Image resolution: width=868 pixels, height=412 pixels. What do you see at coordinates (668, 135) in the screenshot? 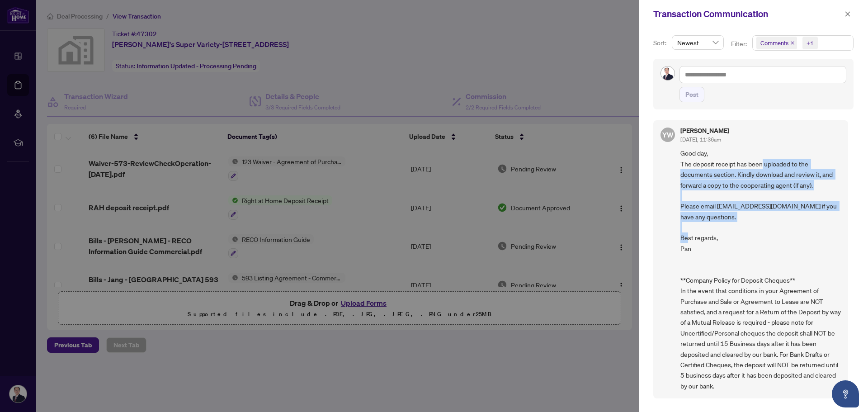
I see `span: YW` at bounding box center [668, 135].